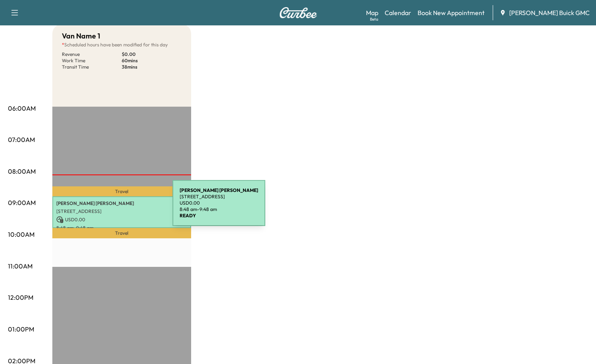  What do you see at coordinates (92, 67) in the screenshot?
I see `p: Transit Time` at bounding box center [92, 67].